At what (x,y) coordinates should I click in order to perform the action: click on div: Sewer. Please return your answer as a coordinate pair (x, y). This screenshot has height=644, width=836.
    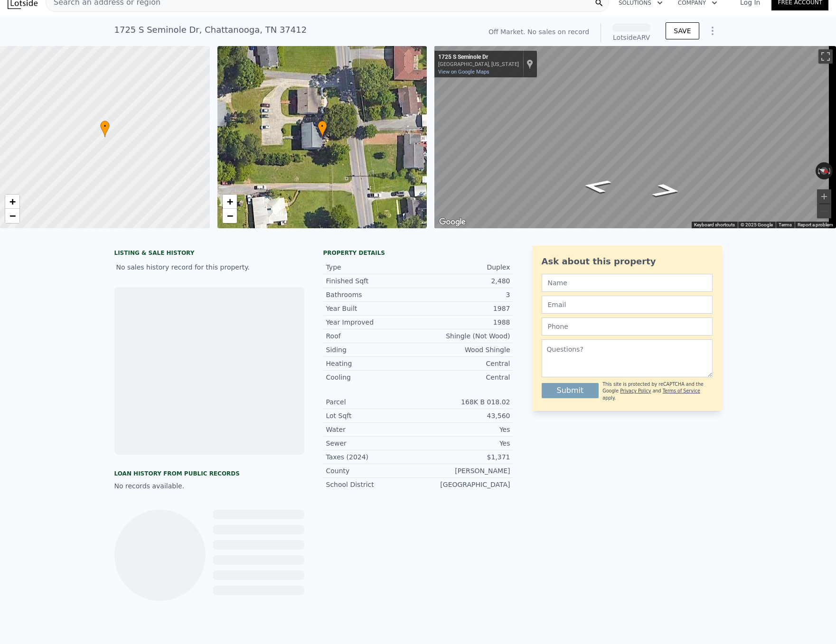
    Looking at the image, I should click on (372, 443).